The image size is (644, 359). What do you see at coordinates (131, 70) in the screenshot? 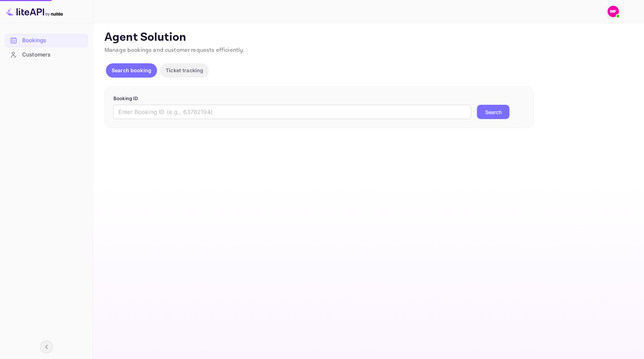
I see `p: Search booking` at bounding box center [131, 70].